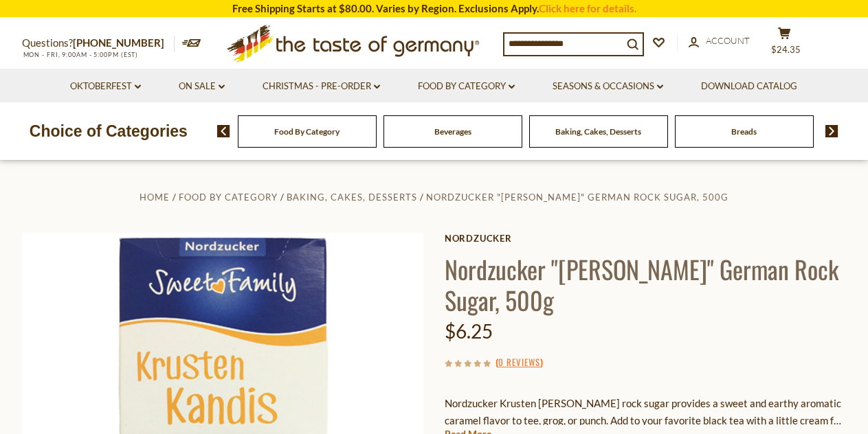 The height and width of the screenshot is (434, 868). Describe the element at coordinates (588, 8) in the screenshot. I see `a: Click here for details.` at that location.